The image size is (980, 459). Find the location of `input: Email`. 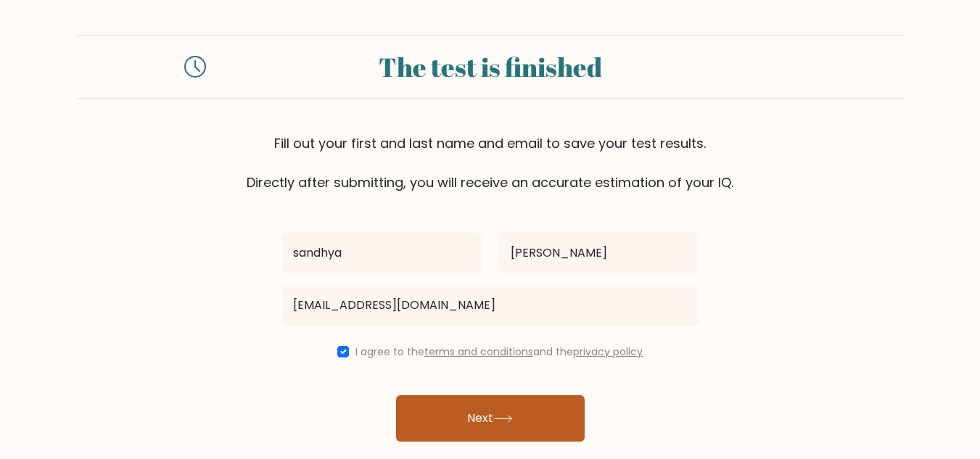

input: Email is located at coordinates (490, 305).